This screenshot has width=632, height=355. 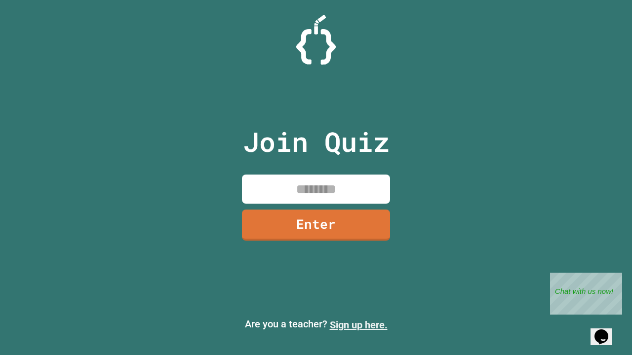 What do you see at coordinates (358, 325) in the screenshot?
I see `a: Sign up here.` at bounding box center [358, 325].